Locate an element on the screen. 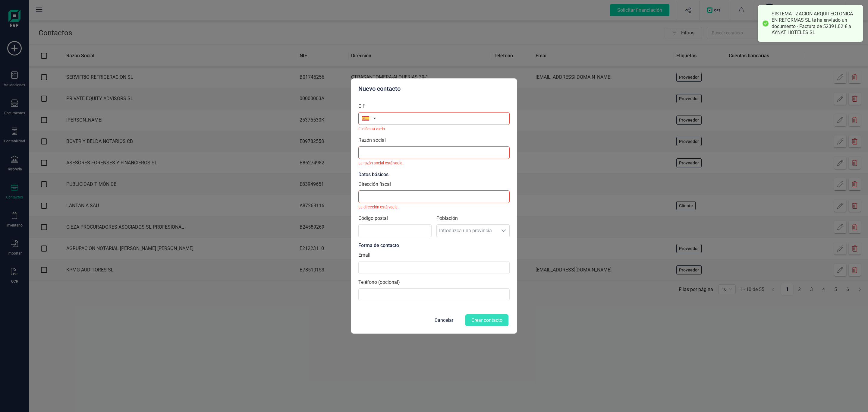  div: Datos básicos is located at coordinates (434, 174).